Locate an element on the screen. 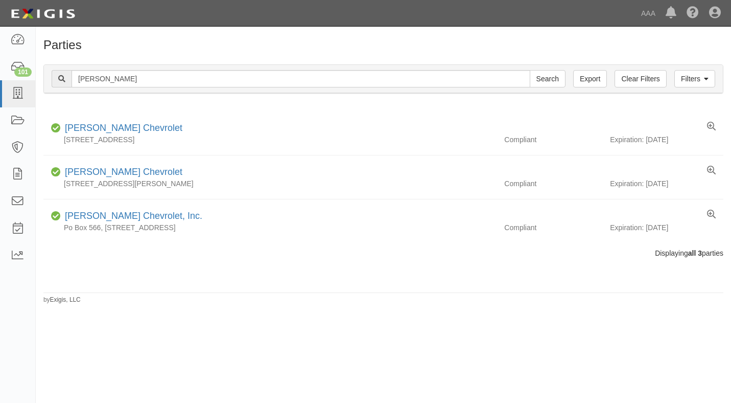 The width and height of the screenshot is (731, 403). a: Export is located at coordinates (590, 79).